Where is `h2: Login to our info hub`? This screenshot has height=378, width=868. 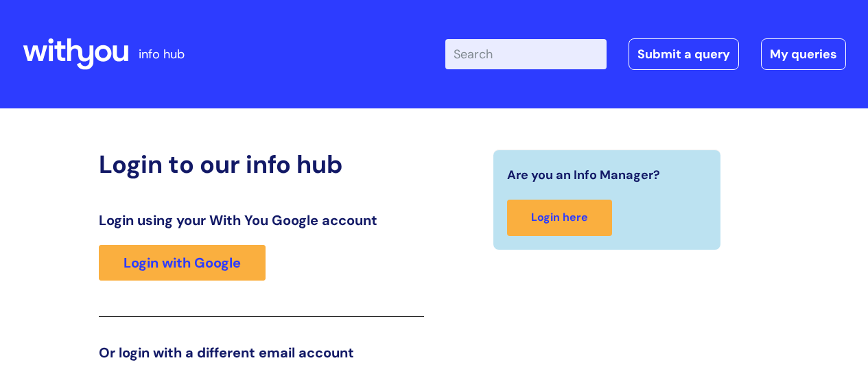 h2: Login to our info hub is located at coordinates (261, 164).